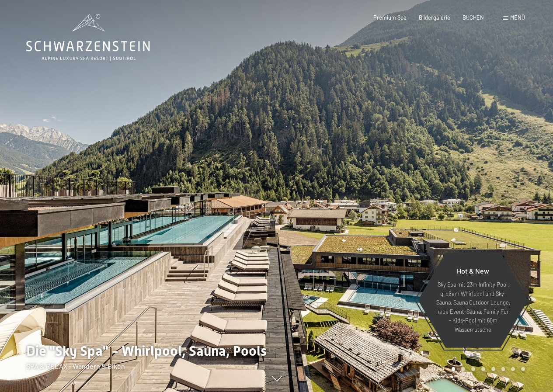 This screenshot has width=553, height=392. What do you see at coordinates (473, 307) in the screenshot?
I see `p: Sky Spa mit 23m Infinity Pool, großem Whirlpool und Sky-Sauna, Sauna Outdoor Lounge, neue Event-S...` at bounding box center [473, 307].